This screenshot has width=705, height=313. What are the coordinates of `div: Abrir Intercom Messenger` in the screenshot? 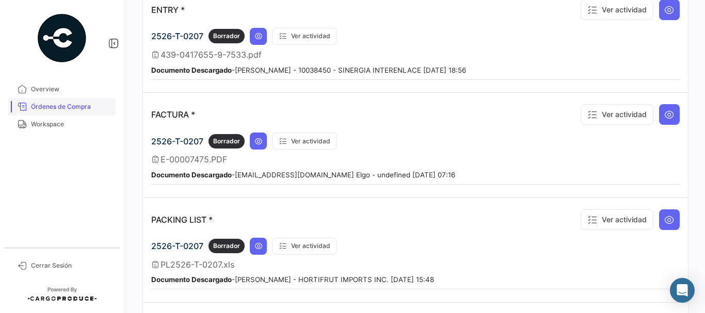 It's located at (682, 291).